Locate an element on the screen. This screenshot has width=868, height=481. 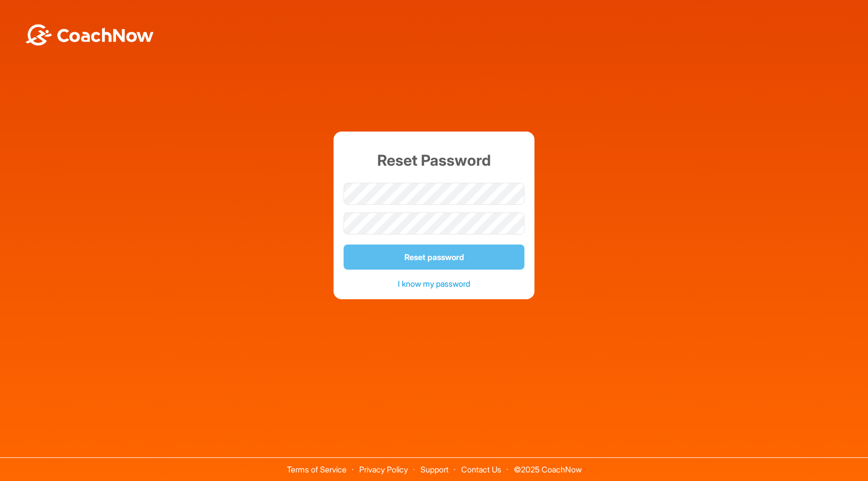
h1: Reset Password is located at coordinates (434, 161).